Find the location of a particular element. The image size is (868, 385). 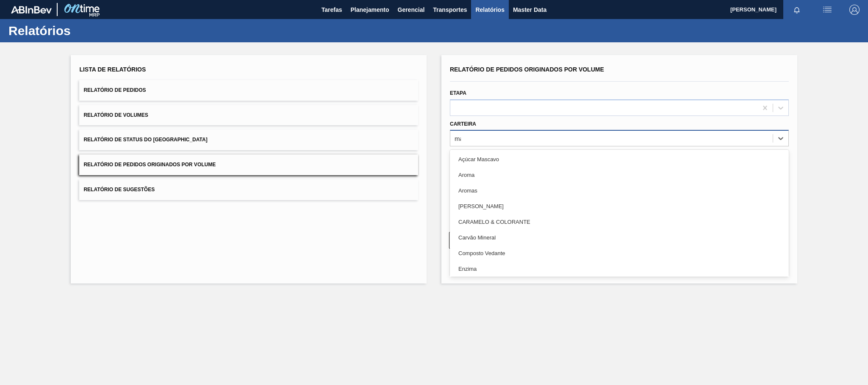

img: TNhmsLtSVTkK8tSr43FrP2fwEKptu5GPRR3wAAAABJRU5ErkJggg== is located at coordinates (31, 10).